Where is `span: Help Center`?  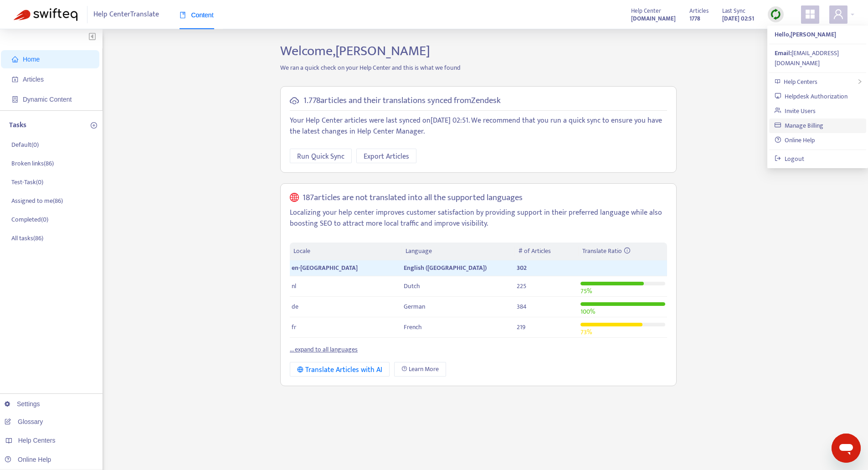 span: Help Center is located at coordinates (647, 11).